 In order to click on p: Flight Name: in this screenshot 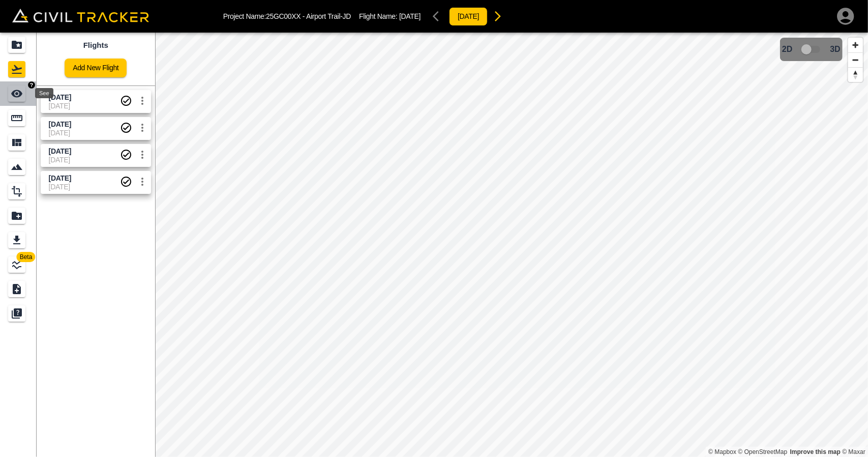, I will do `click(389, 16)`.